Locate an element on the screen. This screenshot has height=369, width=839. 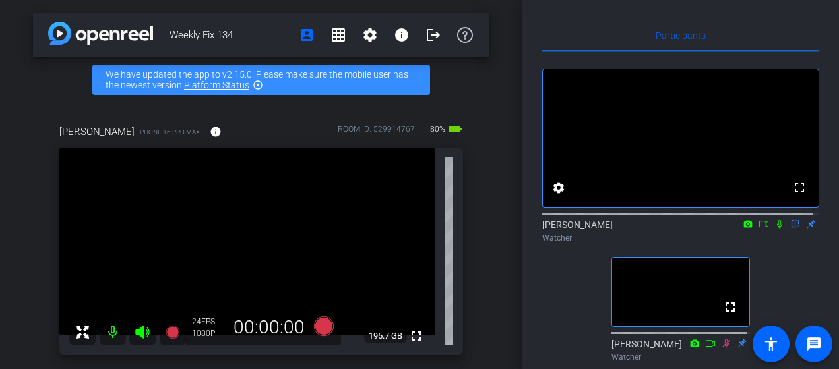
mat-icon: grid_on is located at coordinates (338, 35).